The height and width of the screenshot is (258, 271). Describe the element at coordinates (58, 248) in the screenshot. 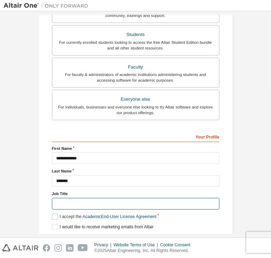

I see `img: instagram.svg` at that location.